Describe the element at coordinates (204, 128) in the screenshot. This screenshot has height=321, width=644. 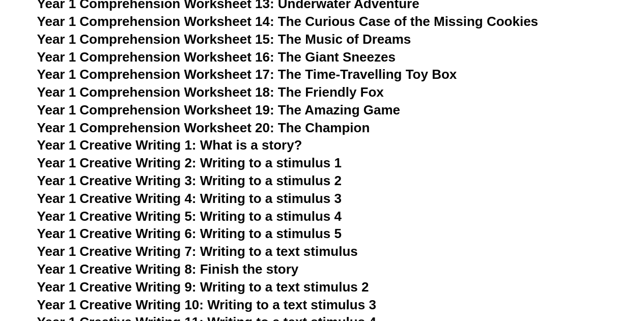
I see `a: Year 1 Comprehension Worksheet 20: The Champion` at that location.